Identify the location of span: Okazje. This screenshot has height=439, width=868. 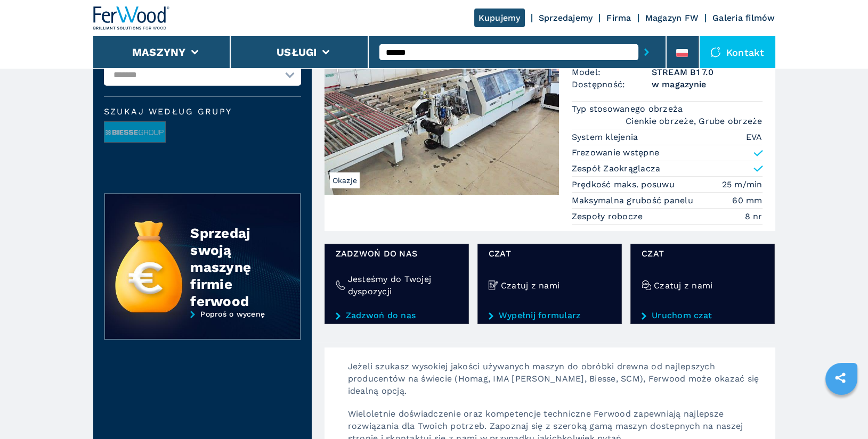
(345, 180).